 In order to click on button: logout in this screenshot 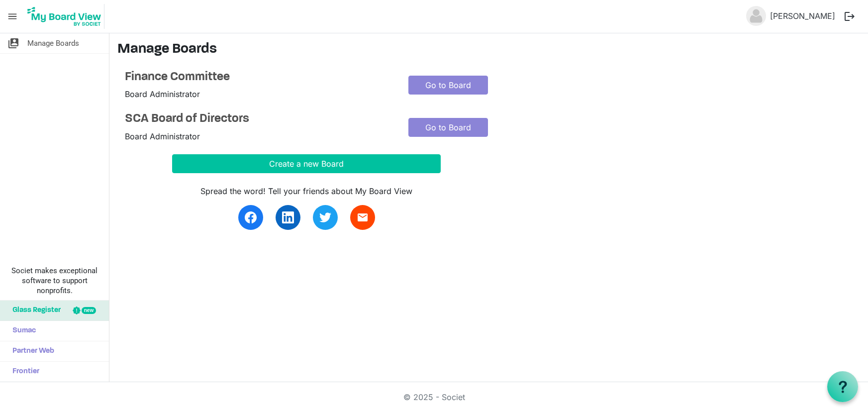, I will do `click(849, 17)`.